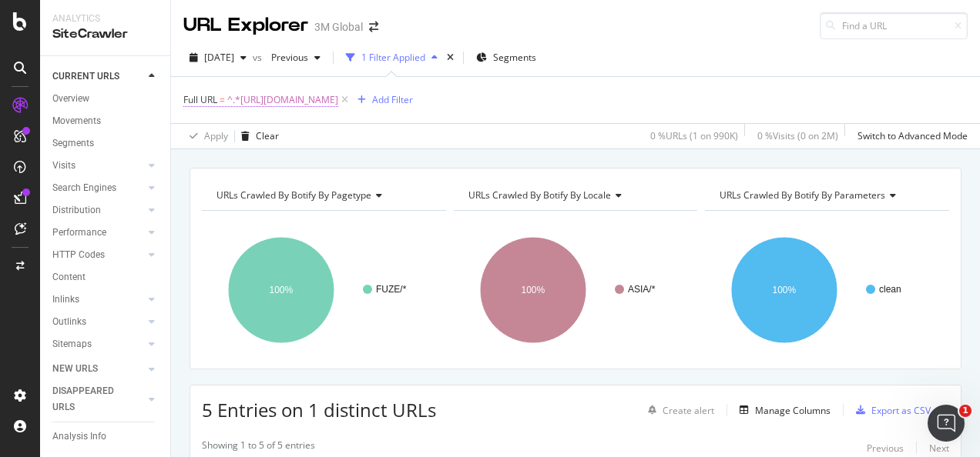 This screenshot has height=457, width=980. Describe the element at coordinates (98, 344) in the screenshot. I see `a: Sitemaps` at that location.